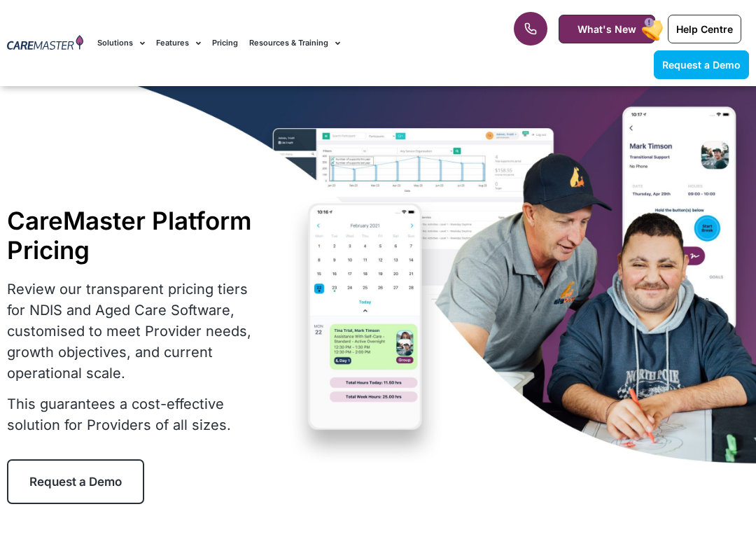  Describe the element at coordinates (607, 29) in the screenshot. I see `span: What's New` at that location.